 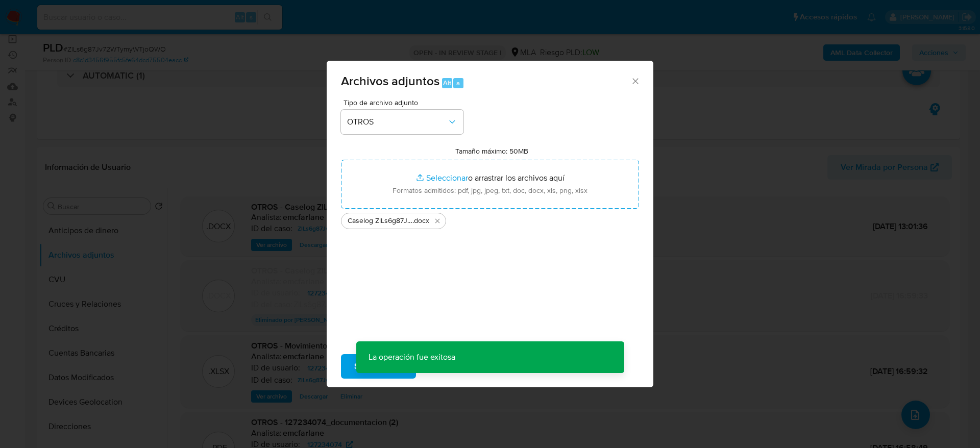 I want to click on span: OTROS, so click(x=397, y=122).